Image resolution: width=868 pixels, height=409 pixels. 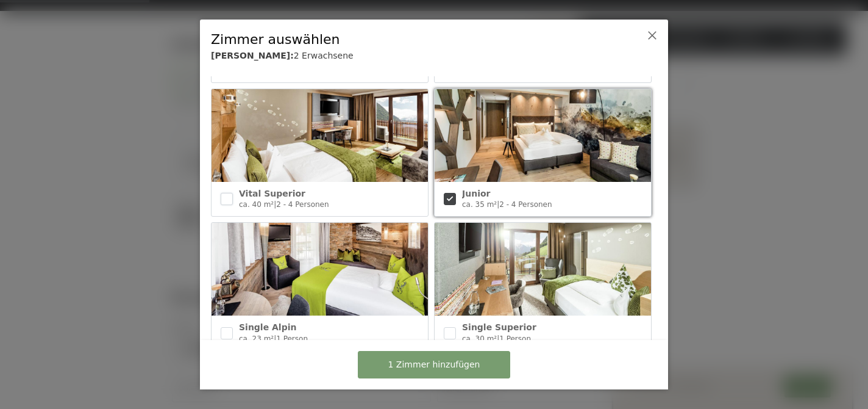 What do you see at coordinates (479, 339) in the screenshot?
I see `span: ca. 30 m²` at bounding box center [479, 339].